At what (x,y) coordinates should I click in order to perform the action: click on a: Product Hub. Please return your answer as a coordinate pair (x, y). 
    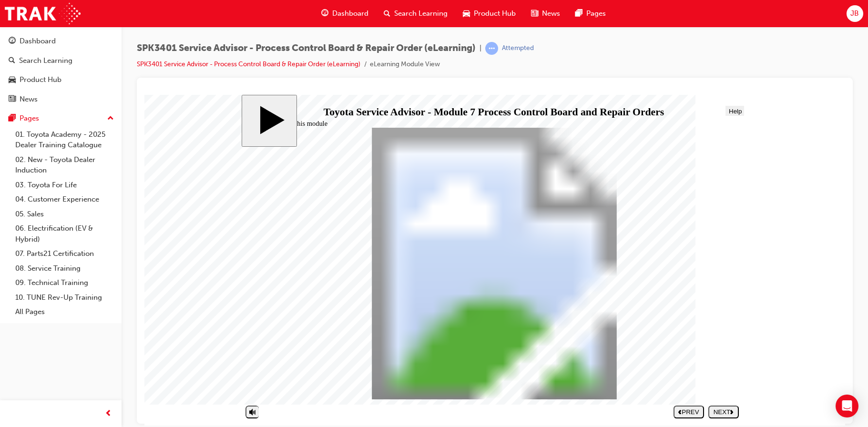
    Looking at the image, I should click on (61, 80).